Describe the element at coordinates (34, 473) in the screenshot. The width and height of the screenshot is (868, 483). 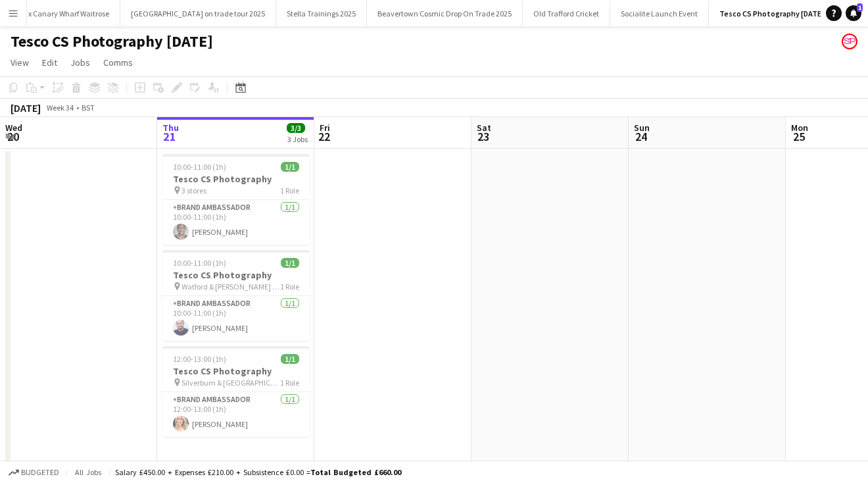
I see `button: Budgeted` at that location.